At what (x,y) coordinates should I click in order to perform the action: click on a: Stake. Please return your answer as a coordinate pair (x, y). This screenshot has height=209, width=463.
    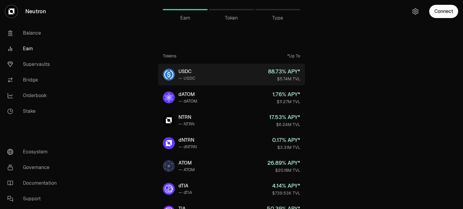
    Looking at the image, I should click on (34, 111).